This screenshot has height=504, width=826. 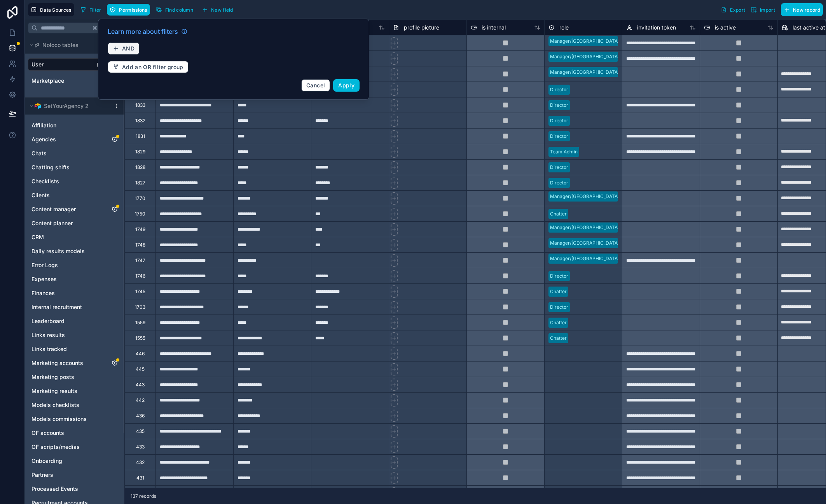 I want to click on span: Internal recruitment, so click(x=56, y=308).